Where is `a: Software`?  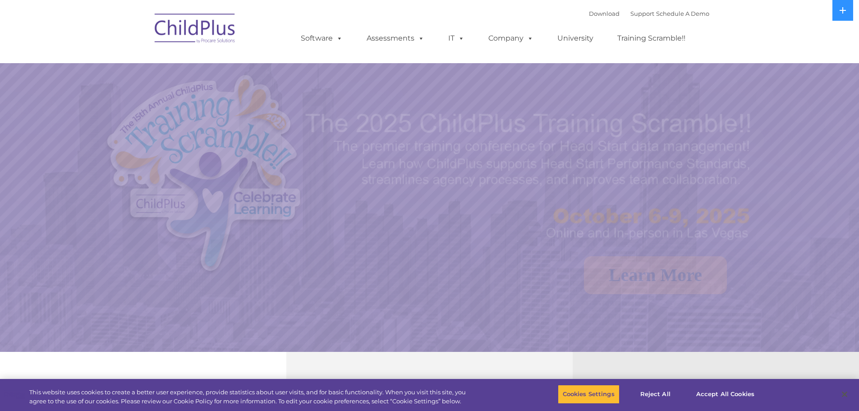
a: Software is located at coordinates (322, 38).